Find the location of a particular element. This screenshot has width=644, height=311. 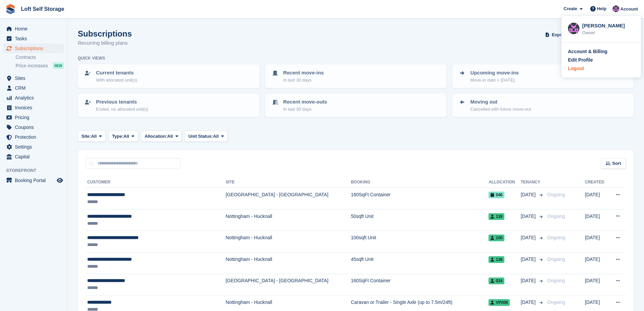

span: Coupons is located at coordinates (35, 127).